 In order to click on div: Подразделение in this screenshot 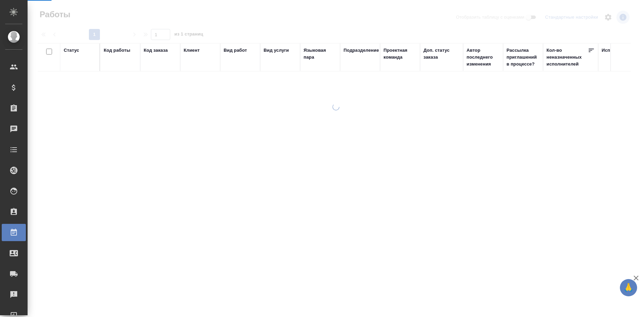, I will do `click(361, 50)`.